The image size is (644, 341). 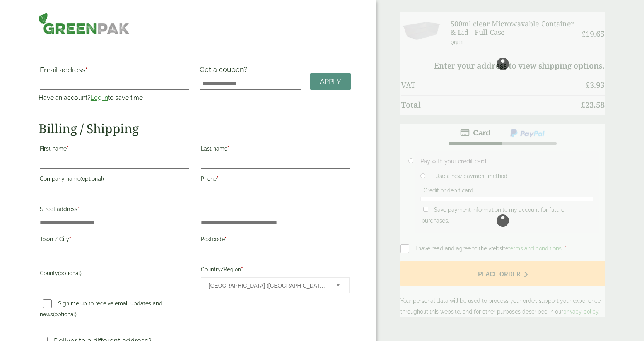 I want to click on label: County, so click(x=115, y=274).